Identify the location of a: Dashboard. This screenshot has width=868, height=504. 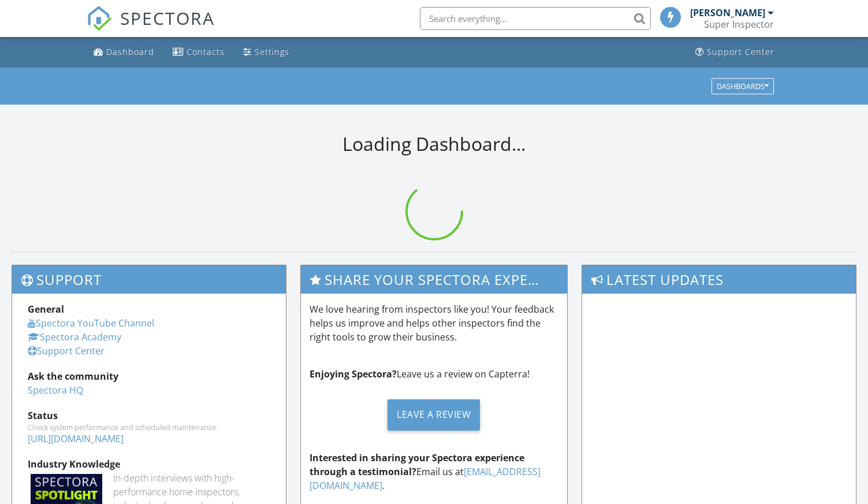
(124, 52).